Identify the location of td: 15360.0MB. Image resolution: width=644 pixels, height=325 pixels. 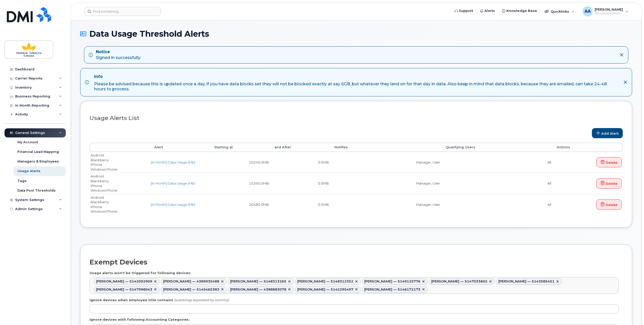
(240, 183).